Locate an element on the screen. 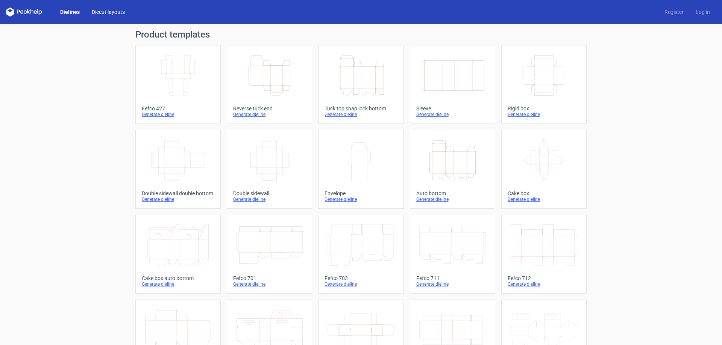  a: Fefco 427Generate dieline is located at coordinates (178, 85).